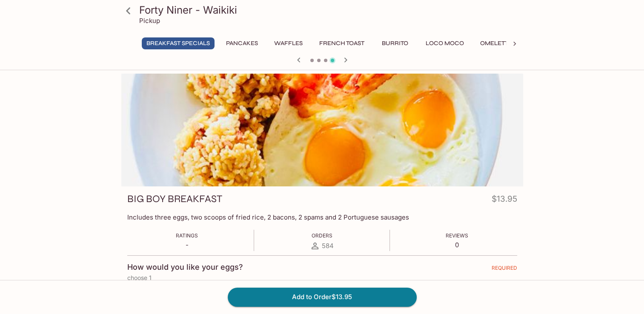  What do you see at coordinates (322, 130) in the screenshot?
I see `div: BIG BOY BREAKFAST` at bounding box center [322, 130].